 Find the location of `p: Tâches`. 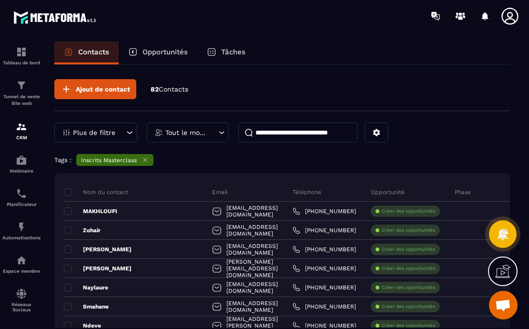

p: Tâches is located at coordinates (233, 52).